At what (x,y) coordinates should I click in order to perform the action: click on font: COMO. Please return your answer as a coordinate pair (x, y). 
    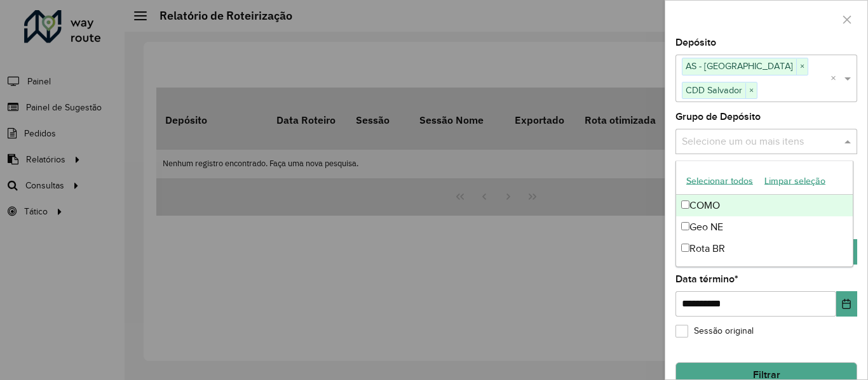
    Looking at the image, I should click on (705, 205).